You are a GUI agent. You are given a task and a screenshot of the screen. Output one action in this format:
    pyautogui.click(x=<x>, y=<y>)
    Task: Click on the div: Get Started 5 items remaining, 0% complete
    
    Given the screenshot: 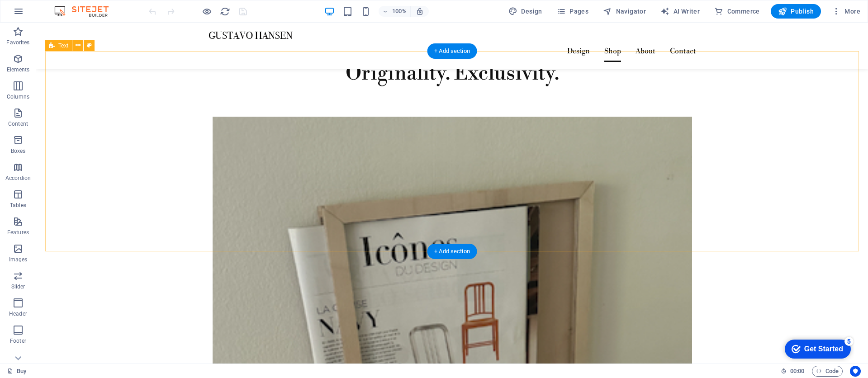 What is the action you would take?
    pyautogui.click(x=40, y=14)
    